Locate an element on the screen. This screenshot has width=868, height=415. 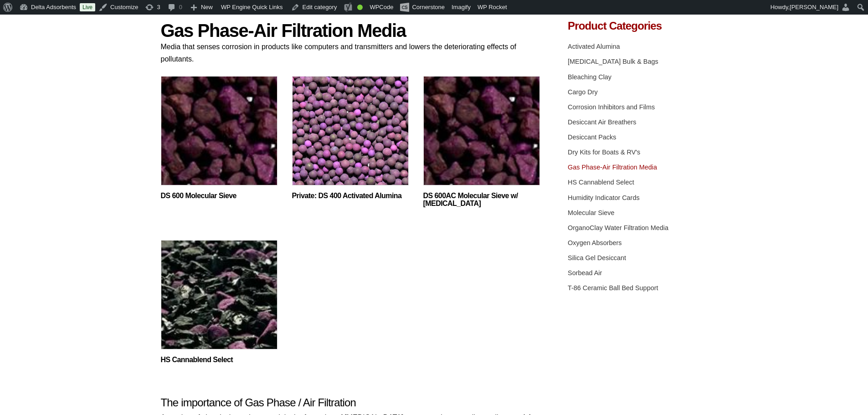
a: Corrosion Inhibitors and Films is located at coordinates (611, 107).